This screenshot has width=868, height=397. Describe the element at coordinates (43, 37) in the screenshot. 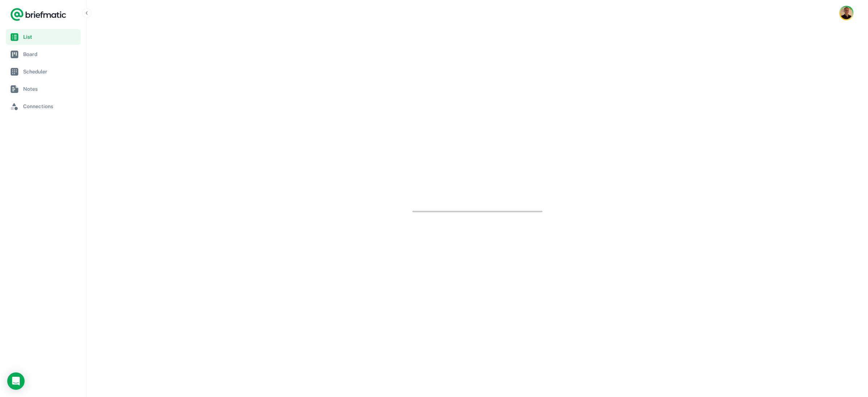

I see `a: List` at that location.